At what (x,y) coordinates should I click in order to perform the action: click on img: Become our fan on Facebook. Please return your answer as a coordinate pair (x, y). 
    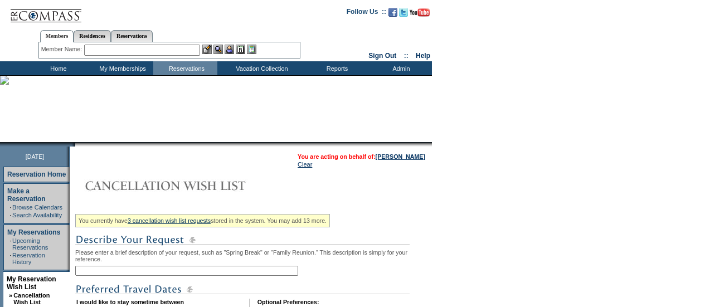
    Looking at the image, I should click on (393, 12).